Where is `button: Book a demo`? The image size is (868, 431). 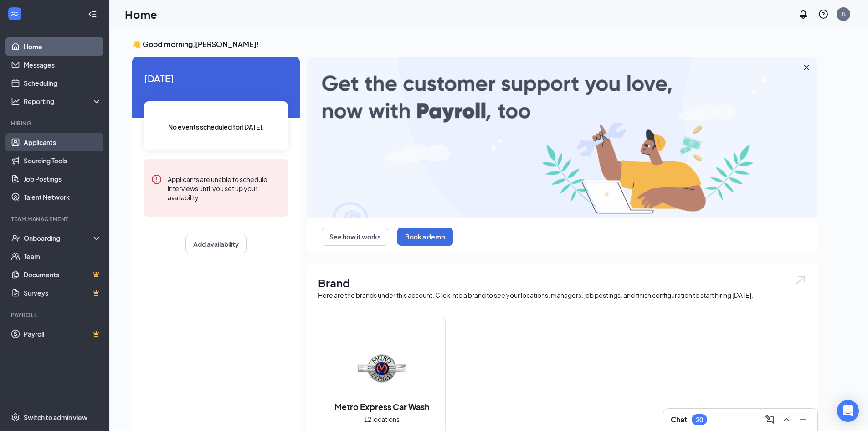
button: Book a demo is located at coordinates (425, 236).